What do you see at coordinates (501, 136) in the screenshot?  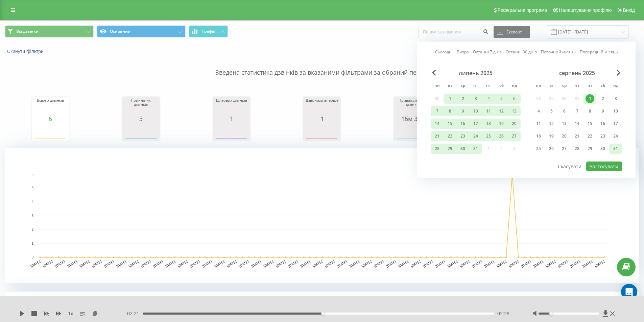 I see `div: 26` at bounding box center [501, 136].